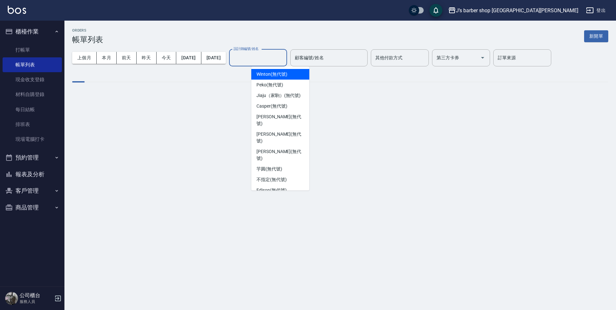 The image size is (616, 310). Describe the element at coordinates (147, 58) in the screenshot. I see `button: 昨天` at that location.